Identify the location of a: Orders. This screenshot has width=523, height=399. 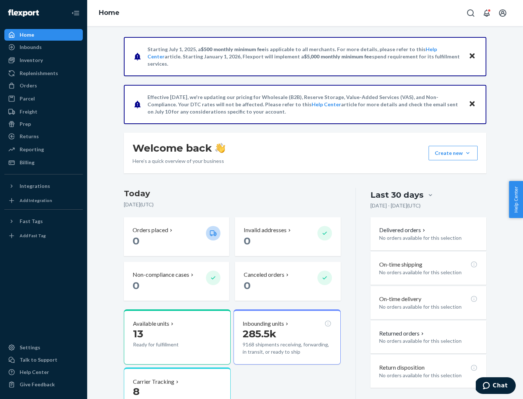
(44, 86).